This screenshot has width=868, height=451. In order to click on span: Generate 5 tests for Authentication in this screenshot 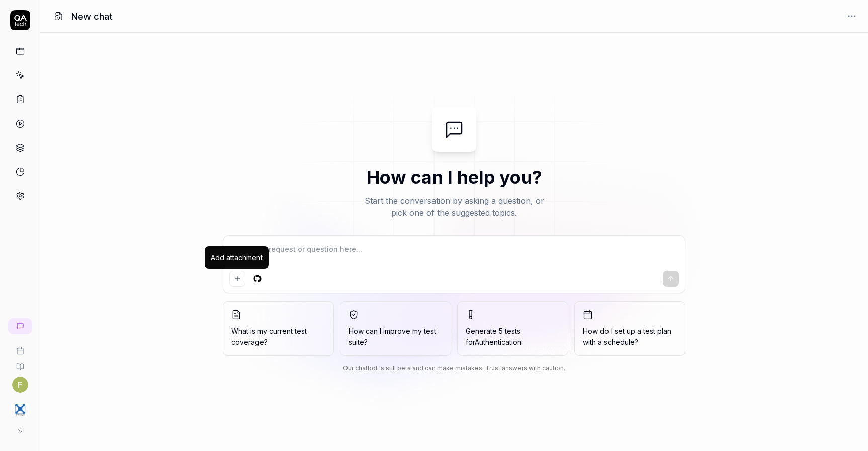, I will do `click(493, 336)`.